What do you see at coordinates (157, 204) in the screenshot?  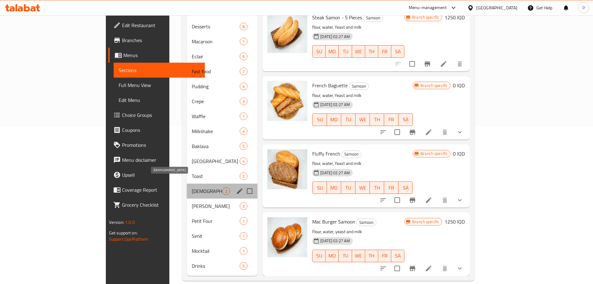 I see `a: Grocery Checklist` at bounding box center [157, 204].